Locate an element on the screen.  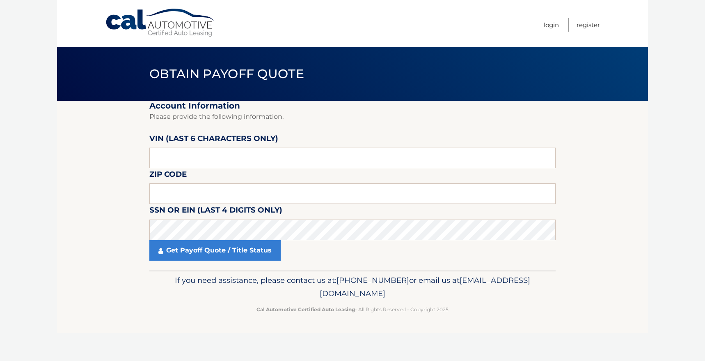
a: Get Payoff Quote / Title Status is located at coordinates (215, 250).